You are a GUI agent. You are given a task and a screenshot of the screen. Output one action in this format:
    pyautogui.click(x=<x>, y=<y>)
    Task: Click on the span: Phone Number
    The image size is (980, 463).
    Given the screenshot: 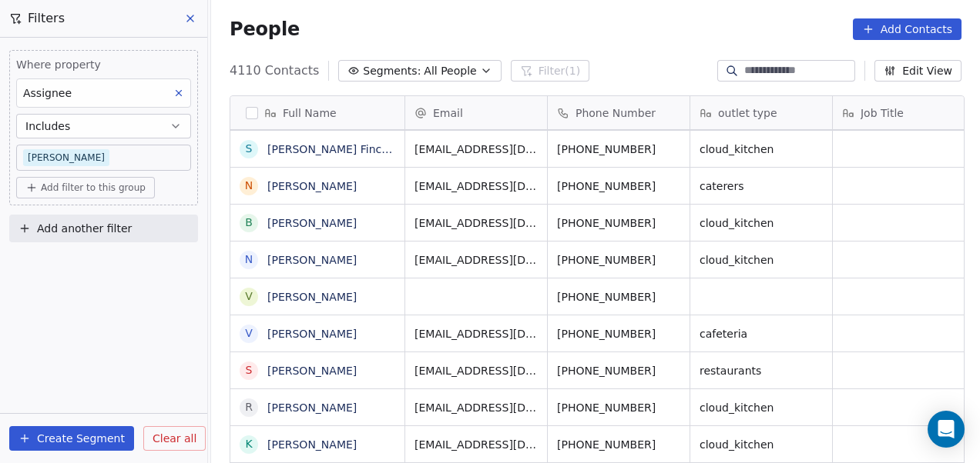 What is the action you would take?
    pyautogui.click(x=616, y=113)
    